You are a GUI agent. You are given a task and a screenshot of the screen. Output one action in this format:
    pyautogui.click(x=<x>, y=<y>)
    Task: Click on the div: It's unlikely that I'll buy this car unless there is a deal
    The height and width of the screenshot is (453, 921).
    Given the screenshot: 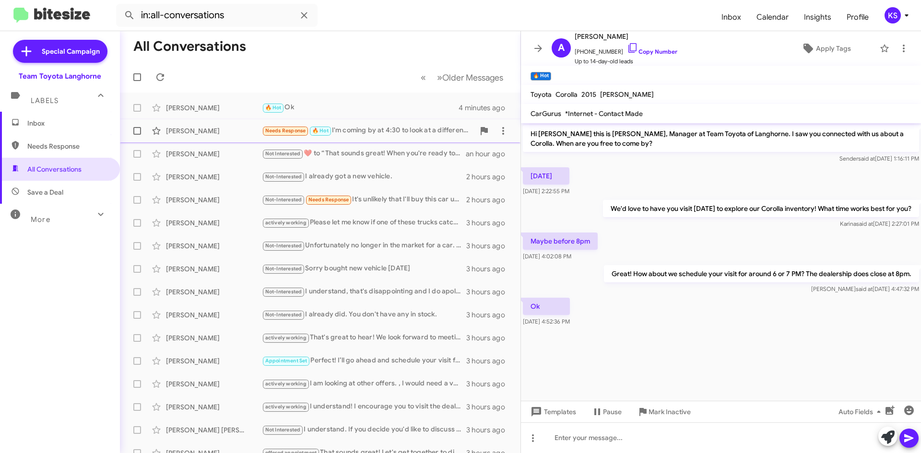 What is the action you would take?
    pyautogui.click(x=364, y=200)
    